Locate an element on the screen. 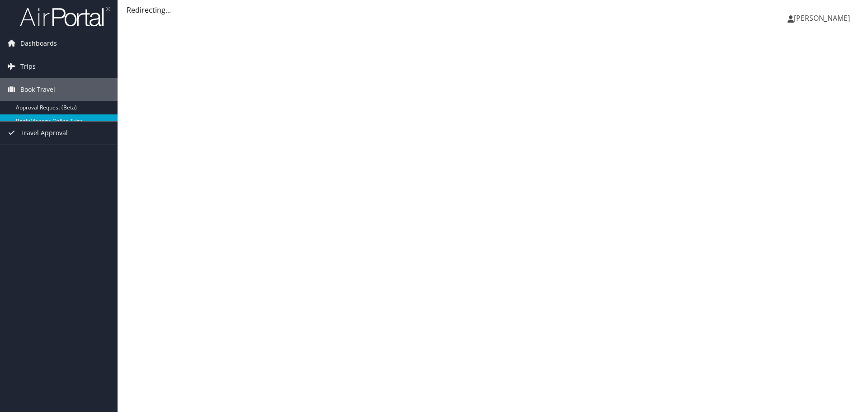  span: Dashboards is located at coordinates (39, 44).